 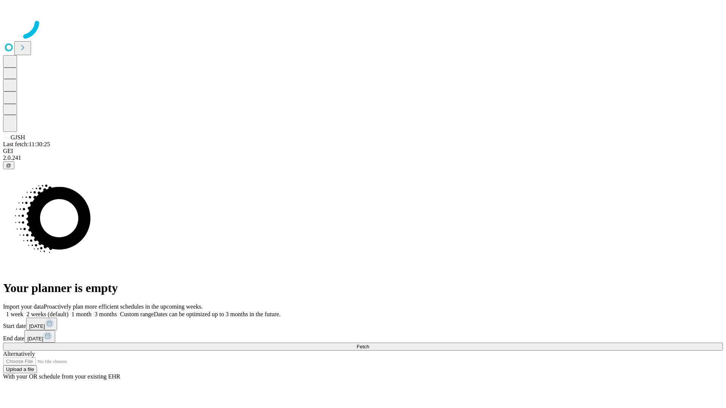 I want to click on span: GJSH, so click(x=18, y=137).